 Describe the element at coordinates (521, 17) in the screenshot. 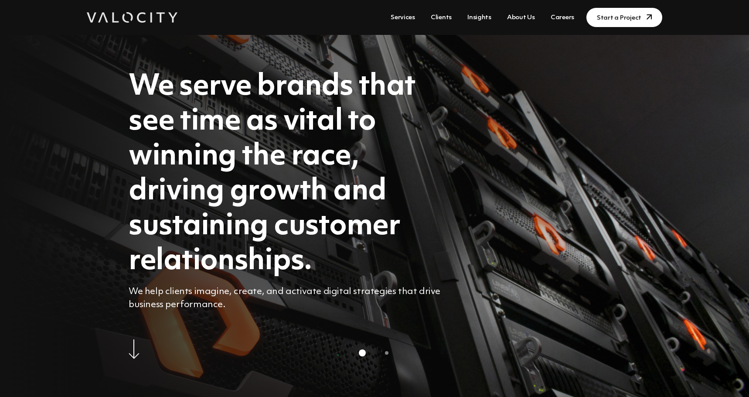

I see `a: About Us` at that location.